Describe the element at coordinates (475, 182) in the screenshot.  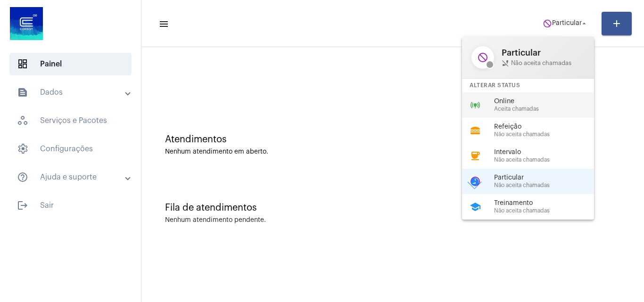
I see `mat-icon: check_circle` at that location.